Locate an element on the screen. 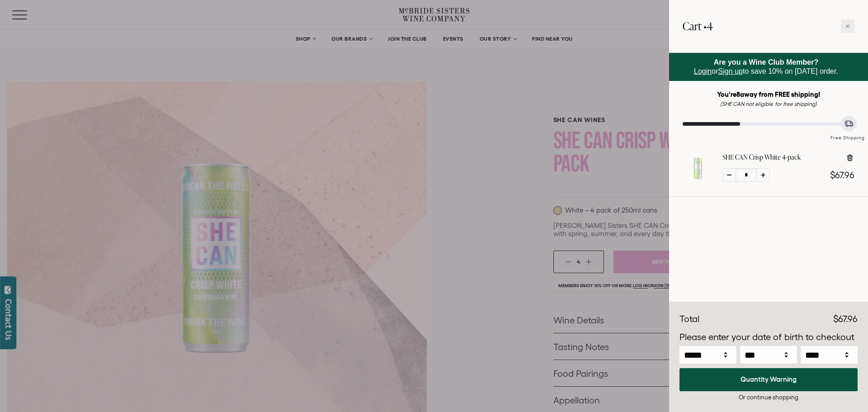 The height and width of the screenshot is (412, 868). h2: Cart • is located at coordinates (697, 26).